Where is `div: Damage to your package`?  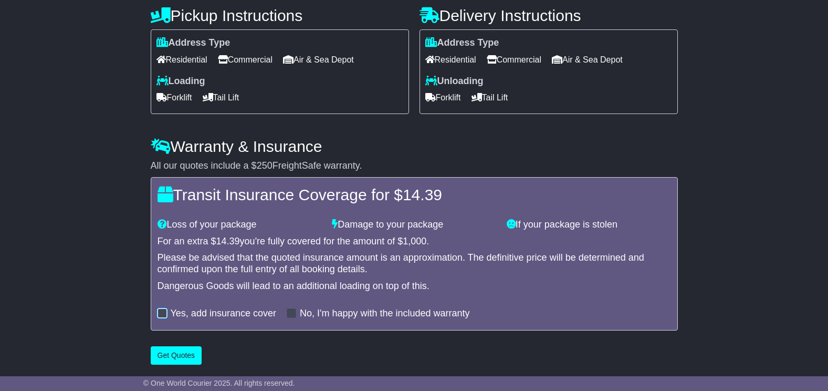
div: Damage to your package is located at coordinates (414, 225).